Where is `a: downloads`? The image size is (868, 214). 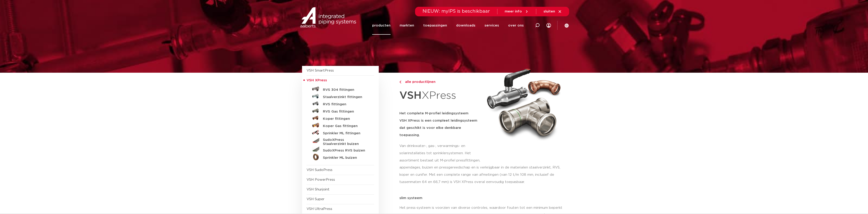 a: downloads is located at coordinates (465, 26).